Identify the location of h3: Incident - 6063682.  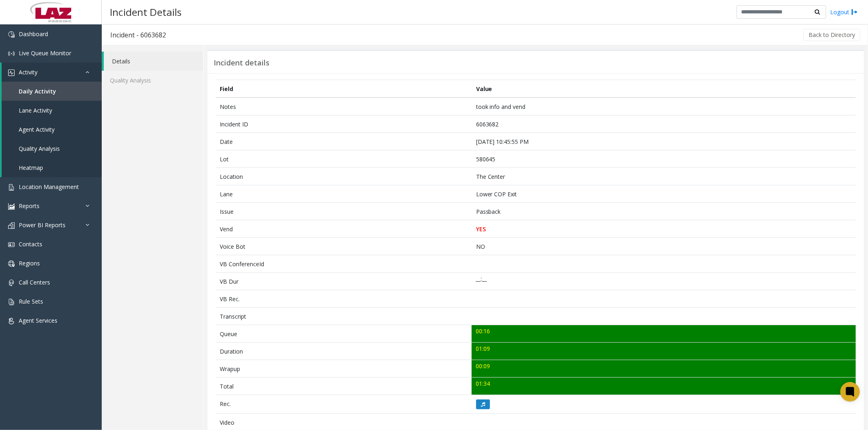
(138, 35).